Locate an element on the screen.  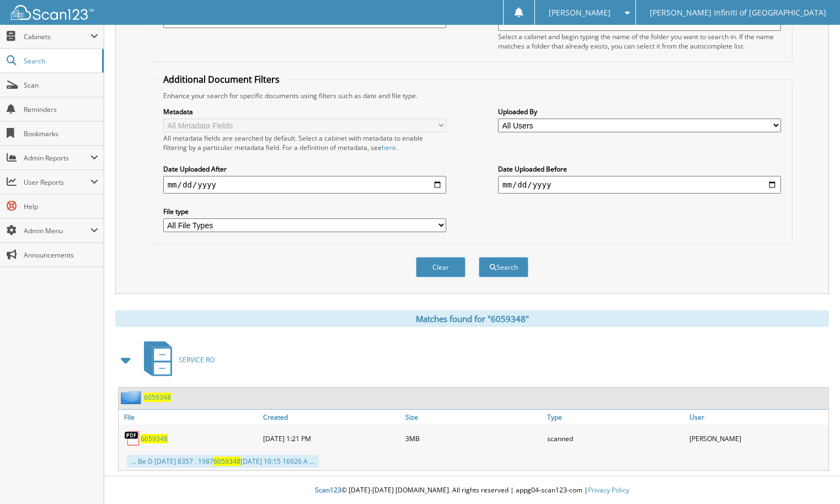
label: Uploaded By is located at coordinates (639, 111).